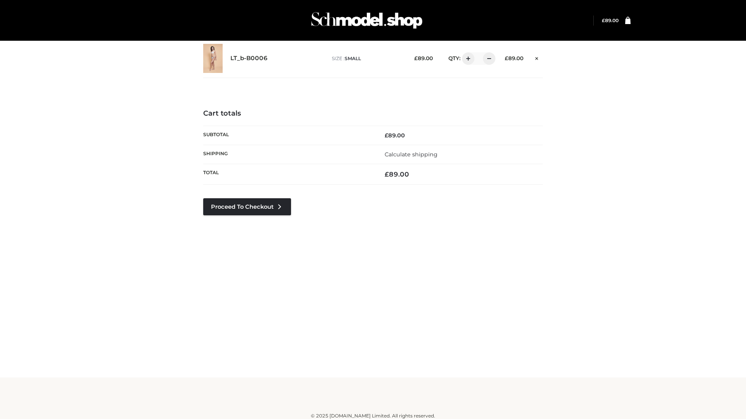 The image size is (746, 419). I want to click on th: Subtotal, so click(288, 135).